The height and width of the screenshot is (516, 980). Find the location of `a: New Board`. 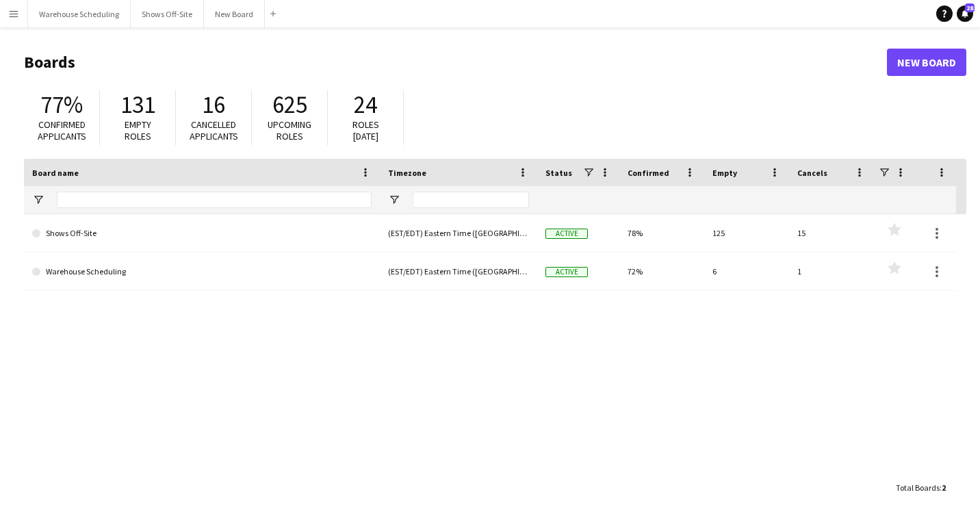

a: New Board is located at coordinates (927, 62).